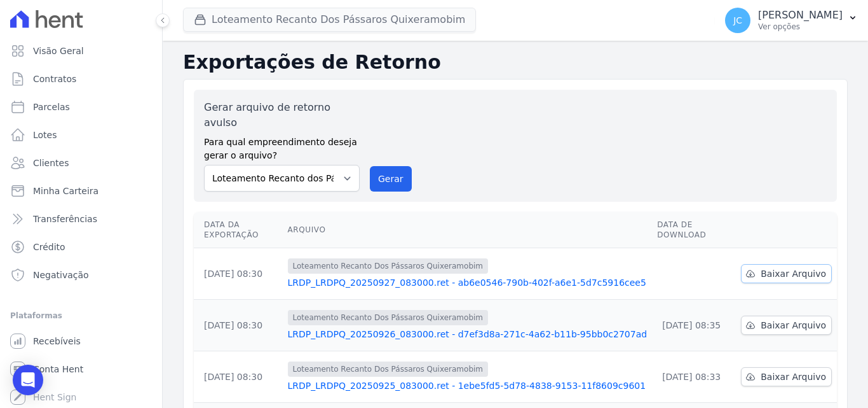 The width and height of the screenshot is (868, 408). Describe the element at coordinates (391, 178) in the screenshot. I see `button: Gerar` at that location.